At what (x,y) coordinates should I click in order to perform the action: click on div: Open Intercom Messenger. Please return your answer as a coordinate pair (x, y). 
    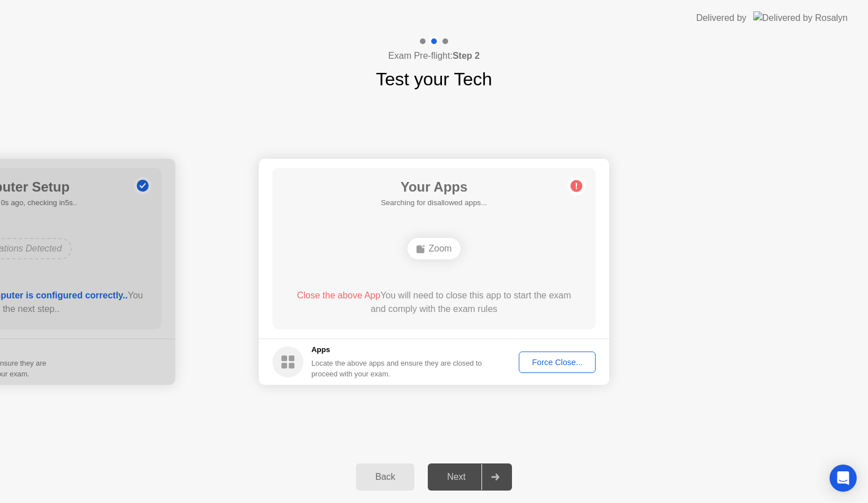
    Looking at the image, I should click on (843, 478).